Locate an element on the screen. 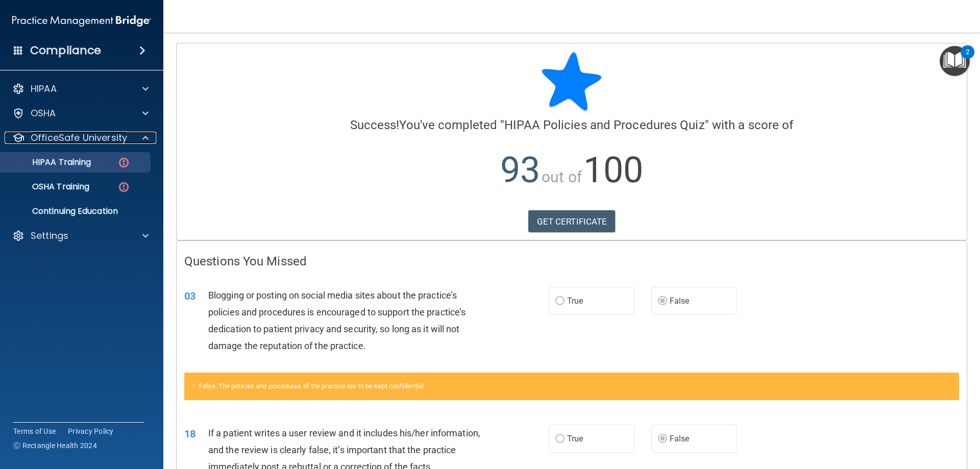  h4: Questions You Missed is located at coordinates (571, 261).